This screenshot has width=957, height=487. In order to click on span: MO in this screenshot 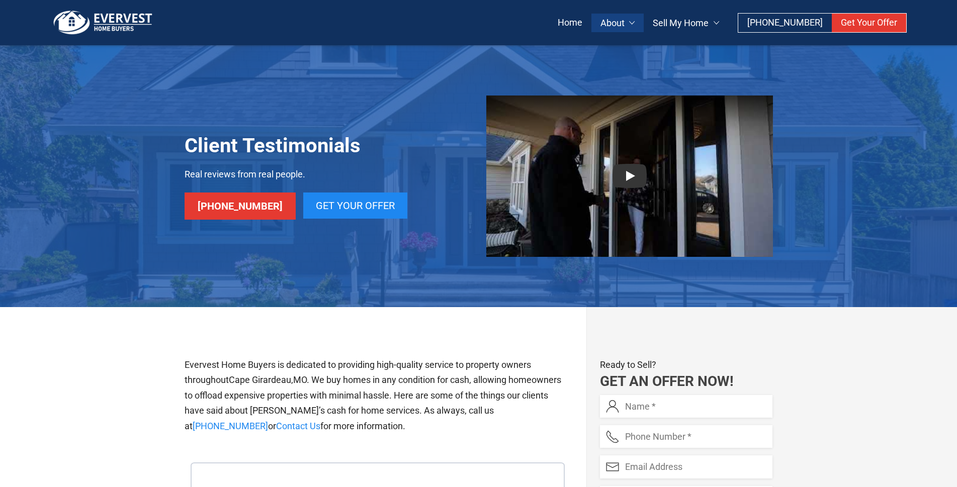, I will do `click(300, 380)`.